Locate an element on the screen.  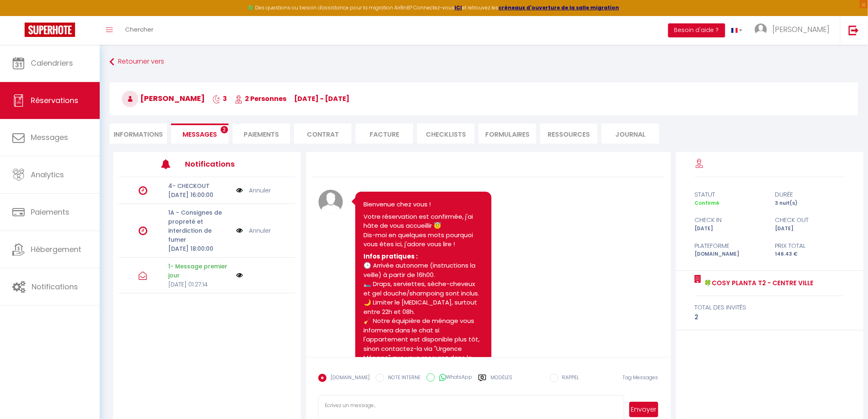
strong: créneaux d'ouverture de la salle migration is located at coordinates (559, 7).